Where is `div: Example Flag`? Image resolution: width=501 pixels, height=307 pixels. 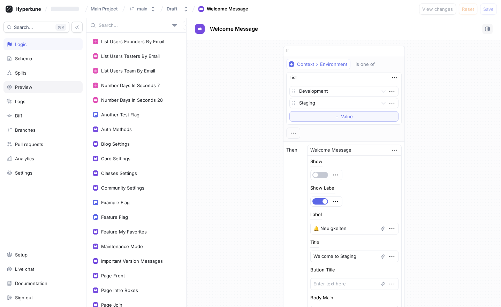 div: Example Flag is located at coordinates (115, 203).